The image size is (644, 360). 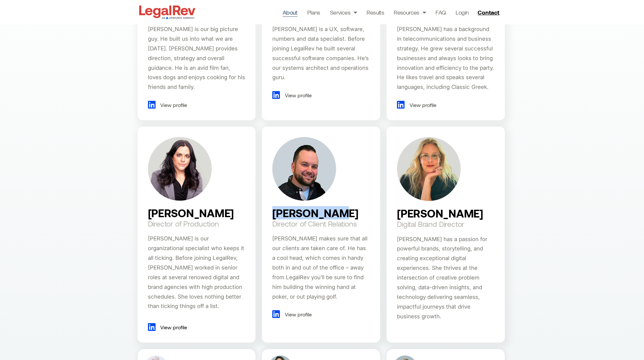 I want to click on a: About, so click(x=290, y=12).